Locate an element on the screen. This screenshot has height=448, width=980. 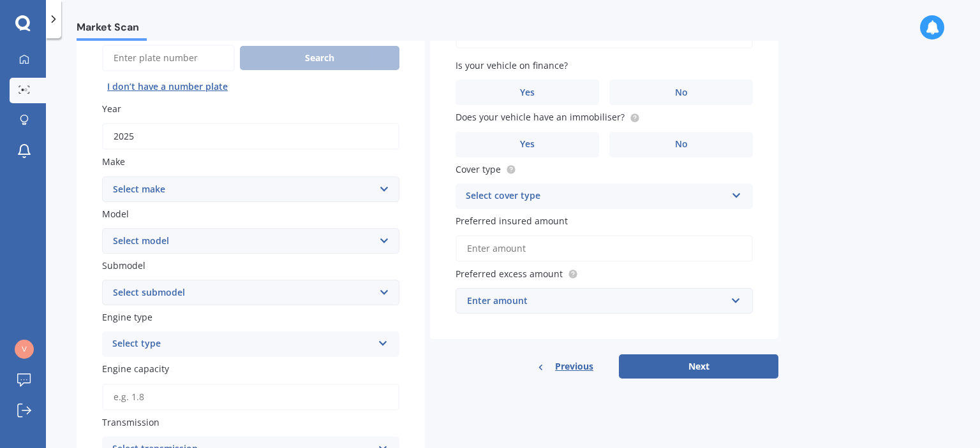
span: Is your vehicle on finance? is located at coordinates (512, 65).